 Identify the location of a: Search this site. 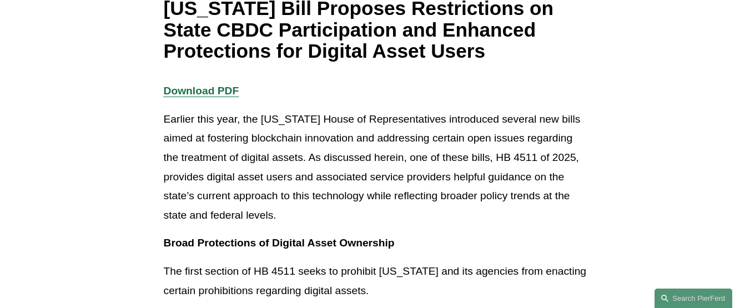
(694, 298).